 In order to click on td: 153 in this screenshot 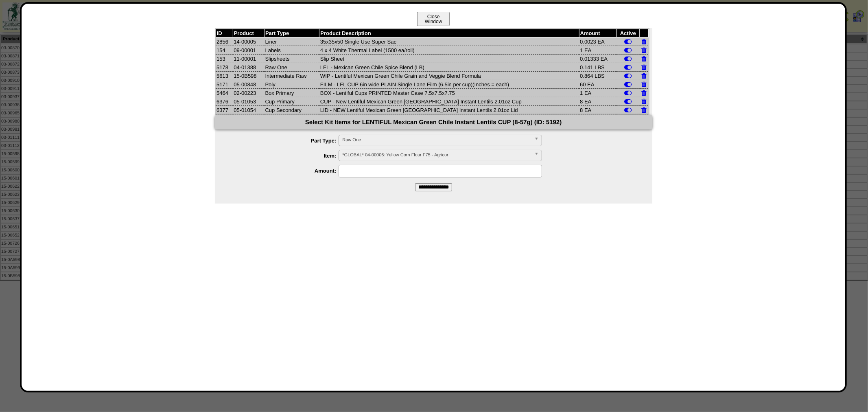, I will do `click(224, 59)`.